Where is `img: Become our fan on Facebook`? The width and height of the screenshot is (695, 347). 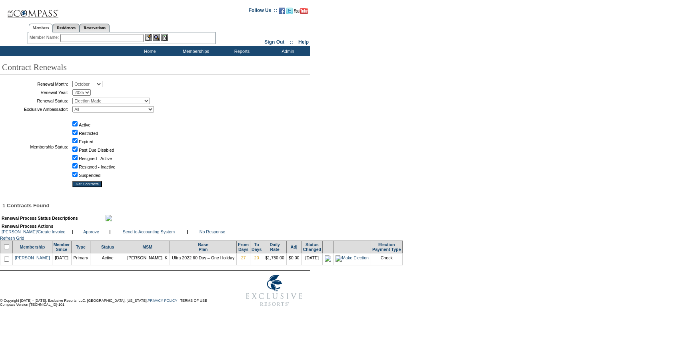
img: Become our fan on Facebook is located at coordinates (282, 11).